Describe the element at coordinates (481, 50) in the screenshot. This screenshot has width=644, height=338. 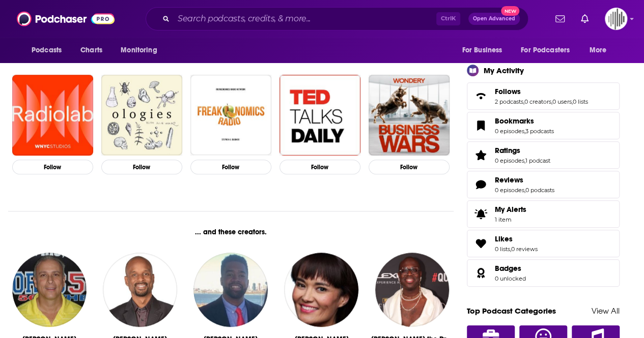
I see `span: For Business` at that location.